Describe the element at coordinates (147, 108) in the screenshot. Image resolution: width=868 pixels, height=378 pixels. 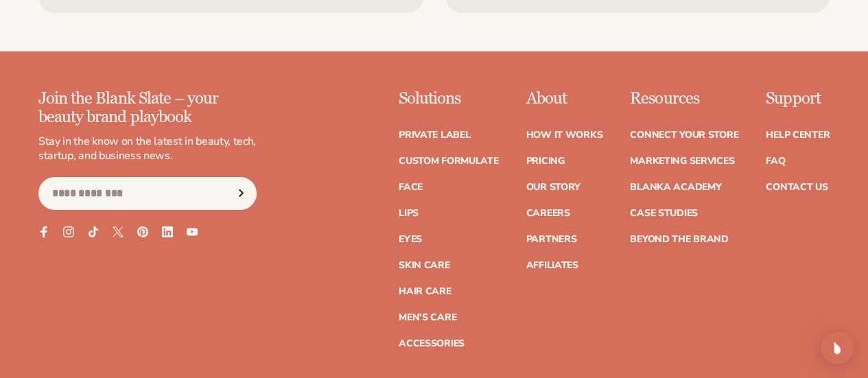
I see `p: Join the Blank Slate – your beauty brand playbook` at that location.